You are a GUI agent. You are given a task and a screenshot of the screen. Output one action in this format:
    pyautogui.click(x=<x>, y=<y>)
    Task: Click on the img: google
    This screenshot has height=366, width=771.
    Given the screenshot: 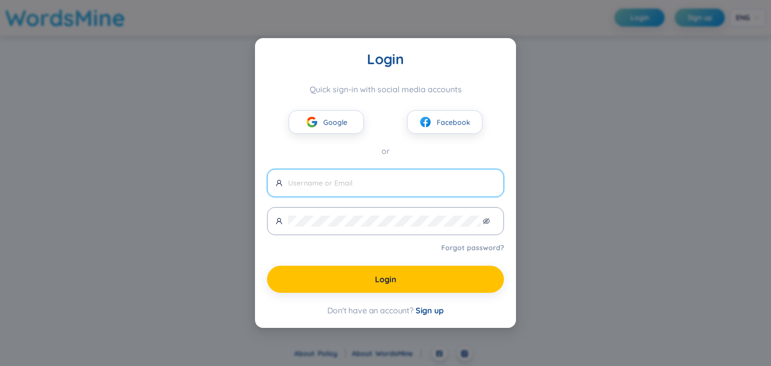 What is the action you would take?
    pyautogui.click(x=312, y=122)
    